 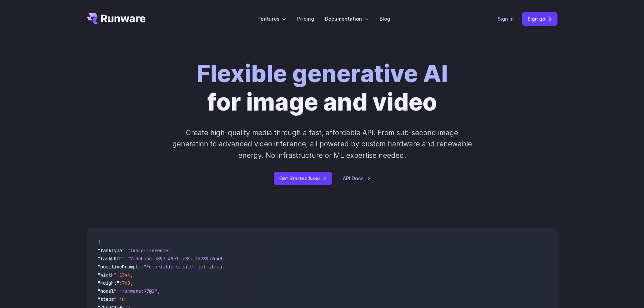 What do you see at coordinates (539, 19) in the screenshot?
I see `a: Sign up` at bounding box center [539, 19].